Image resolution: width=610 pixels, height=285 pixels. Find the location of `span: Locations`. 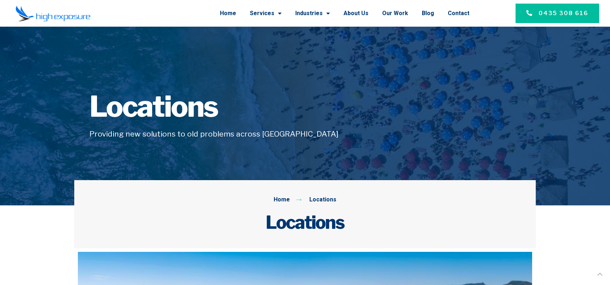

span: Locations is located at coordinates (322, 200).